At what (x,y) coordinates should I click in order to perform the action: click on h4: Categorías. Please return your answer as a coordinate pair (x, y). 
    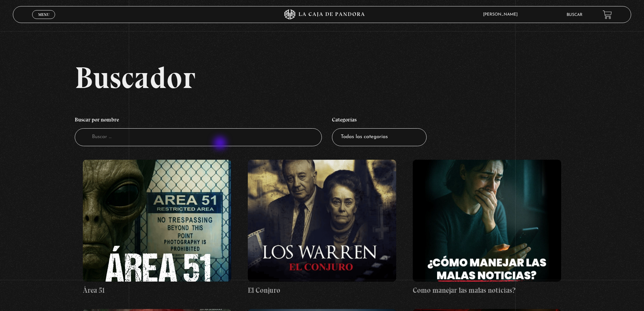
    Looking at the image, I should click on (379, 121).